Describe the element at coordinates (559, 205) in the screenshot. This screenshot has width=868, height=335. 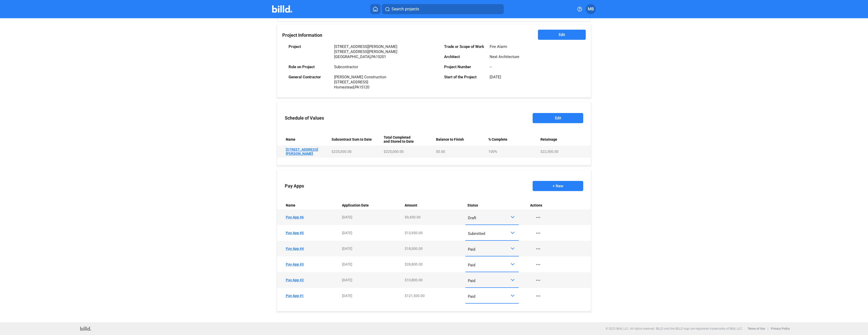
I see `th: Actions` at that location.